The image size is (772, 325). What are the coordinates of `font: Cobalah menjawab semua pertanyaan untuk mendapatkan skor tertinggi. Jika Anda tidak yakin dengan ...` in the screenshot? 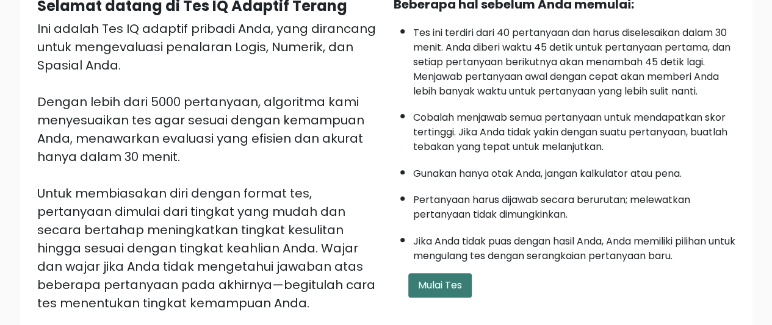 It's located at (570, 132).